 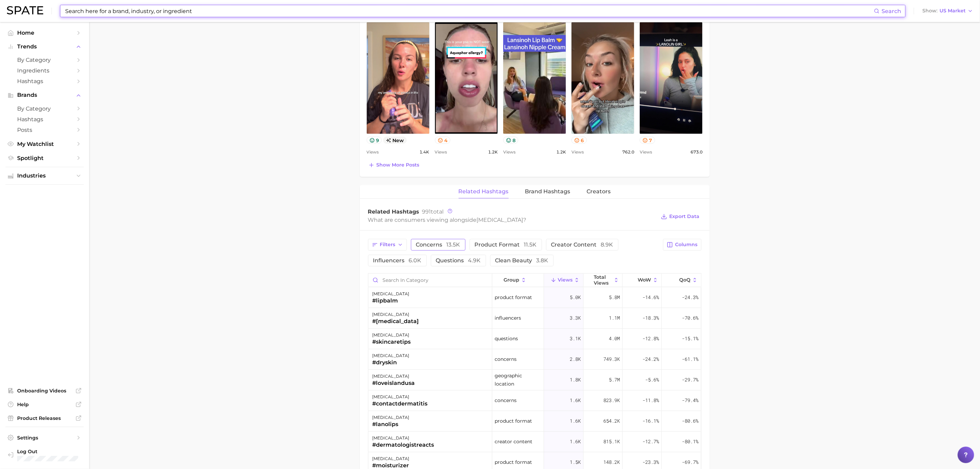 I want to click on span: Search, so click(x=891, y=11).